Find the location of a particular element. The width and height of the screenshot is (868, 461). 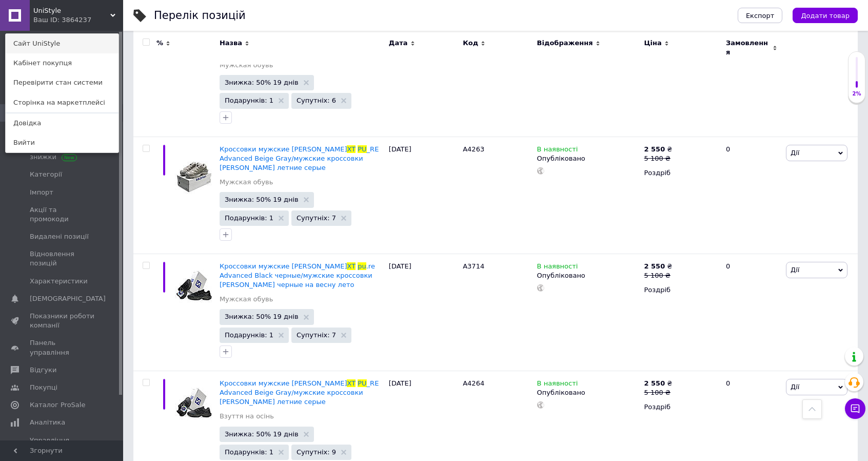

div: Ваш ID: 3864237 is located at coordinates (55, 20).